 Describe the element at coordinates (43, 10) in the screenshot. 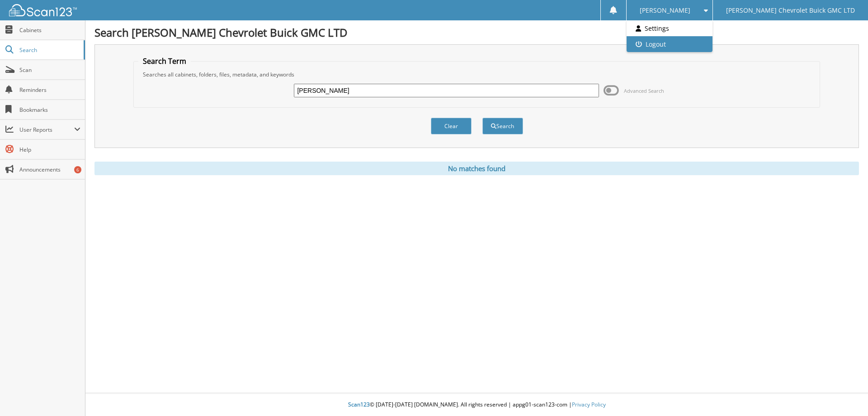

I see `img: scan123-logo-white.svg` at that location.